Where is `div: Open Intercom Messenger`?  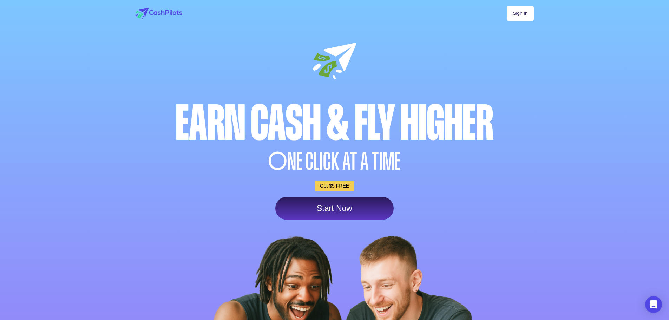
div: Open Intercom Messenger is located at coordinates (653, 304).